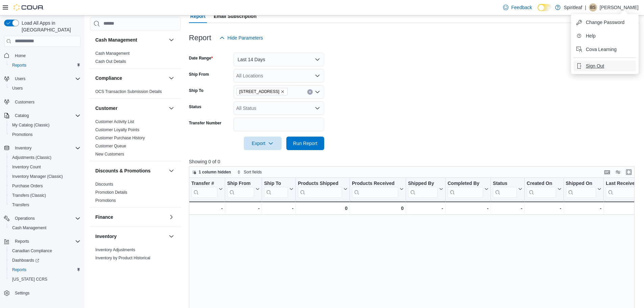 The image size is (644, 308). What do you see at coordinates (43, 116) in the screenshot?
I see `button: Catalog` at bounding box center [43, 116].